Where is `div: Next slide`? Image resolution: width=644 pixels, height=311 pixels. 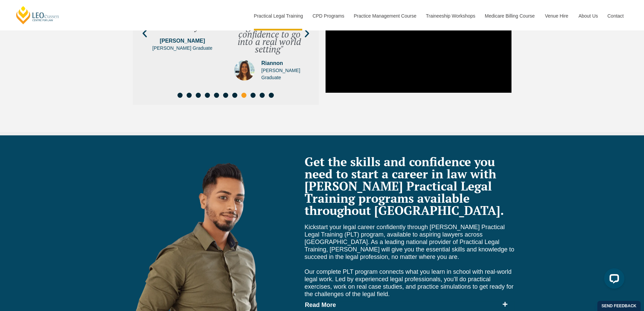 div: Next slide is located at coordinates (307, 33).